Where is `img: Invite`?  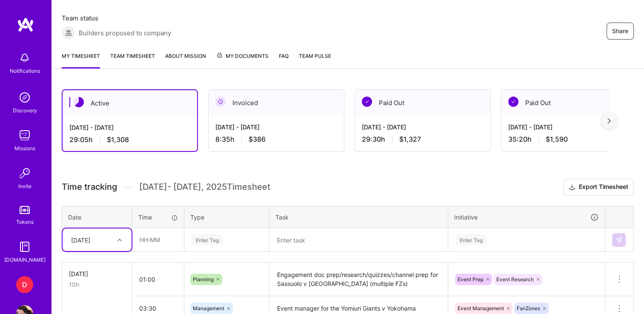 img: Invite is located at coordinates (25, 173).